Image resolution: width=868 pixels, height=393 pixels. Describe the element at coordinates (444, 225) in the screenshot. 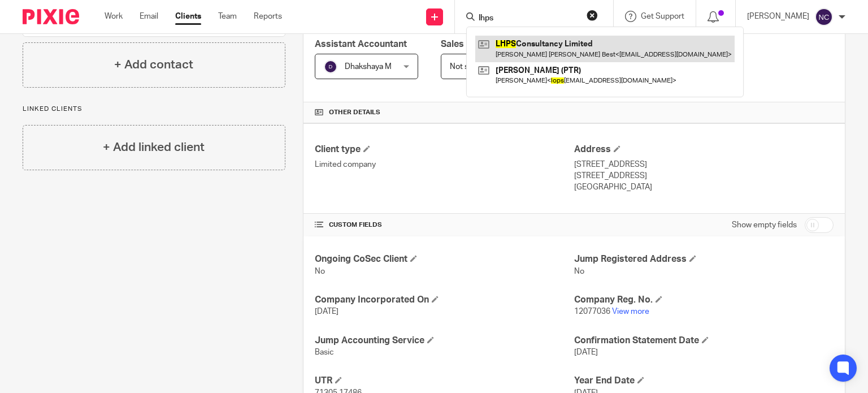

I see `h4: CUSTOM FIELDS` at that location.